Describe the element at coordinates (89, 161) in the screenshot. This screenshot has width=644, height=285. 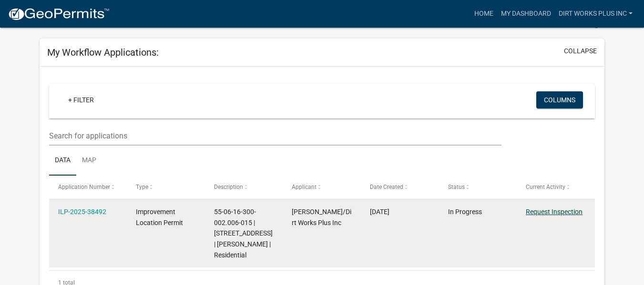
I see `a: Map` at that location.